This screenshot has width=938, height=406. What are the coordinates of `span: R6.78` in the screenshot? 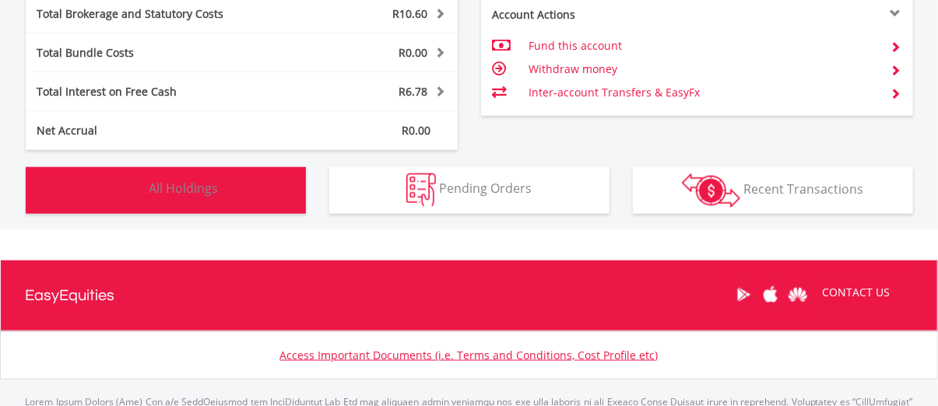 It's located at (413, 91).